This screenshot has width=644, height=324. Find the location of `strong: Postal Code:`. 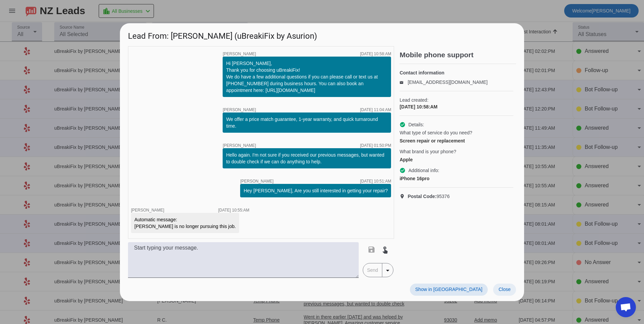

strong: Postal Code: is located at coordinates (422, 196).